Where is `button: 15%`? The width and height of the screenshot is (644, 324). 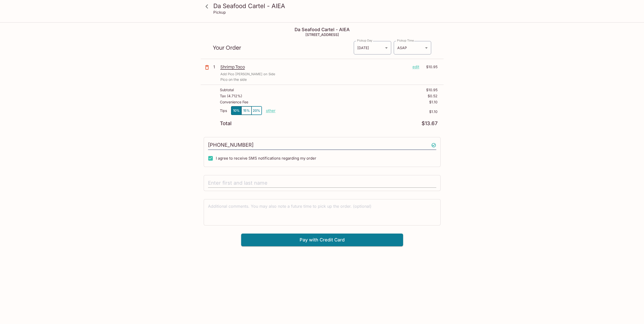
button: 15% is located at coordinates (246, 110).